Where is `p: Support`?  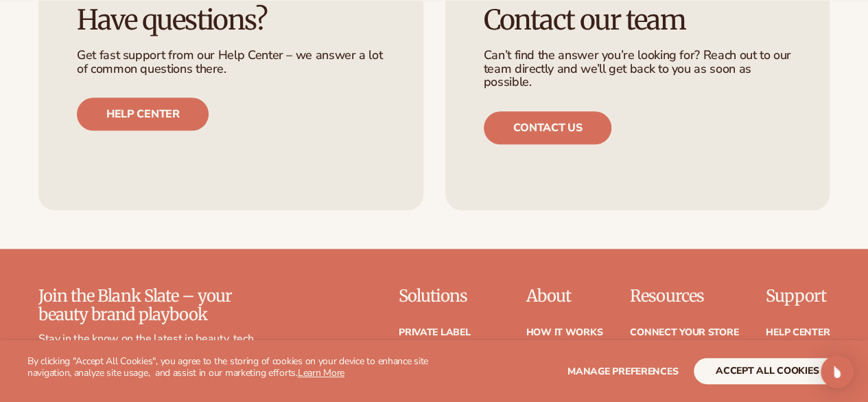 p: Support is located at coordinates (797, 296).